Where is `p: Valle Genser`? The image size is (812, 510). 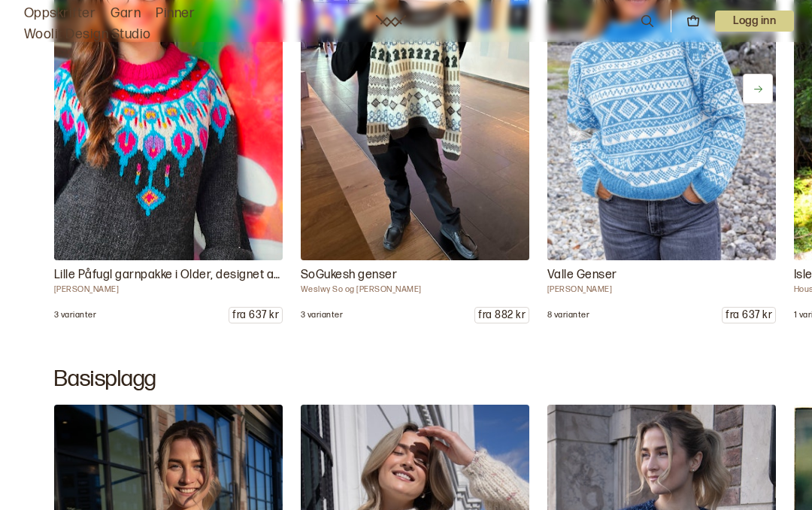 p: Valle Genser is located at coordinates (662, 275).